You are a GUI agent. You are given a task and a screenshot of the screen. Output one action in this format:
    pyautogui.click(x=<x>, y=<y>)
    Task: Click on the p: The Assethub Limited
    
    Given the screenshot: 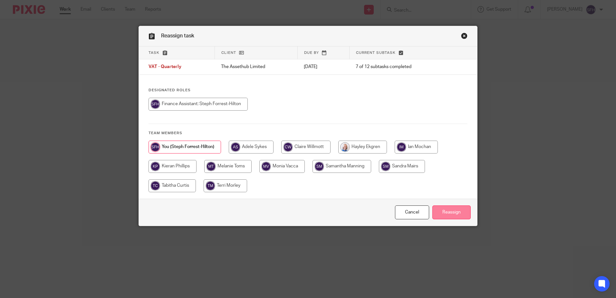 What is the action you would take?
    pyautogui.click(x=256, y=67)
    